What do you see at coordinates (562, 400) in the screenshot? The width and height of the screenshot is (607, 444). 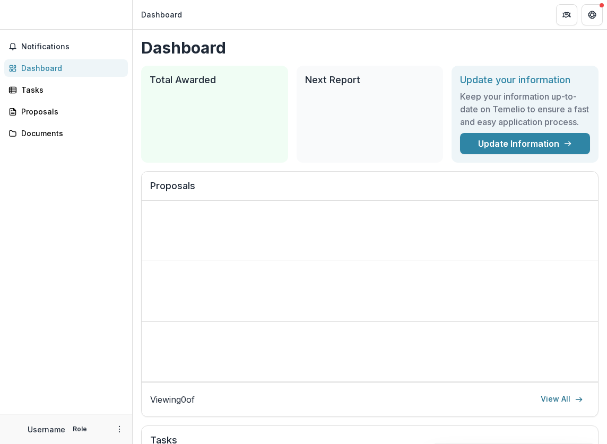 I see `a: View All` at bounding box center [562, 400].